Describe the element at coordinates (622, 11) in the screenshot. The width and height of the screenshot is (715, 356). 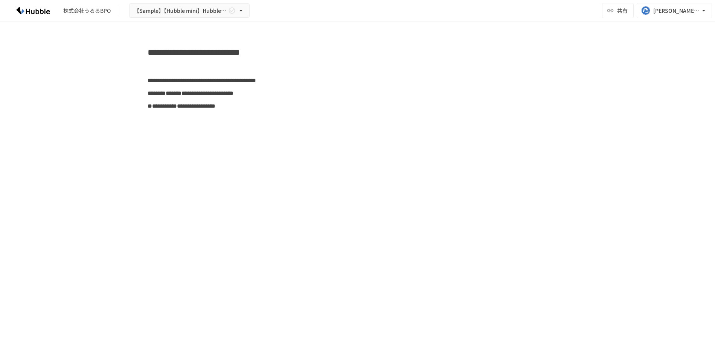
I see `span: 共有` at that location.